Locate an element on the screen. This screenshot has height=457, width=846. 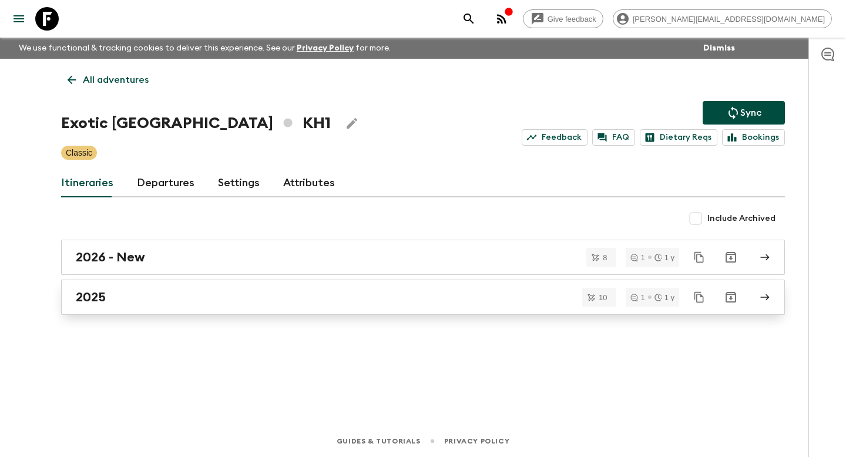
span: 10 is located at coordinates (603, 297).